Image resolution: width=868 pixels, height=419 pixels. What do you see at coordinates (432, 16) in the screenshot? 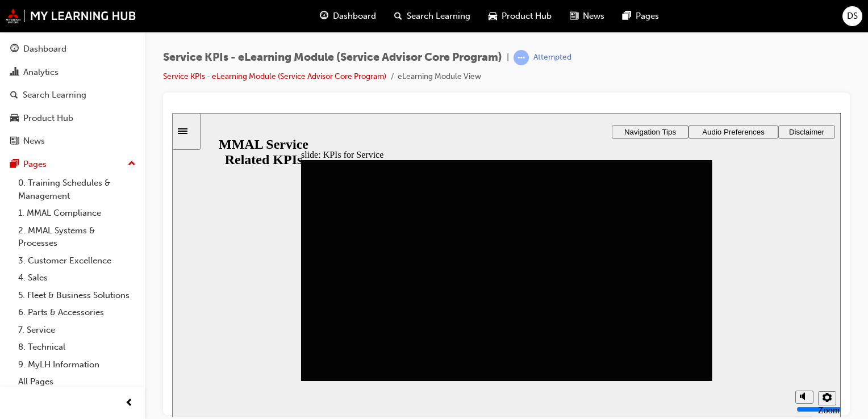
I see `a: search-iconSearch Learning` at bounding box center [432, 16].